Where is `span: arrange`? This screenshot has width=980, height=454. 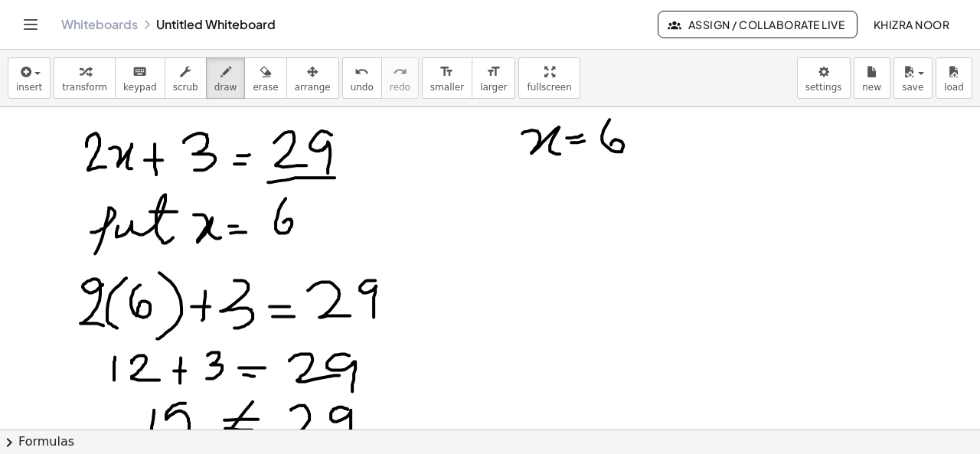
span: arrange is located at coordinates (312, 88).